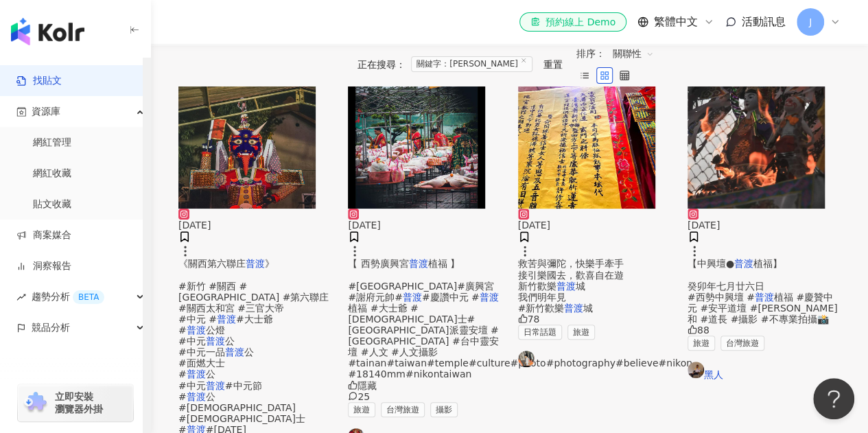 This screenshot has height=433, width=868. I want to click on span: 公燈 #中元, so click(201, 335).